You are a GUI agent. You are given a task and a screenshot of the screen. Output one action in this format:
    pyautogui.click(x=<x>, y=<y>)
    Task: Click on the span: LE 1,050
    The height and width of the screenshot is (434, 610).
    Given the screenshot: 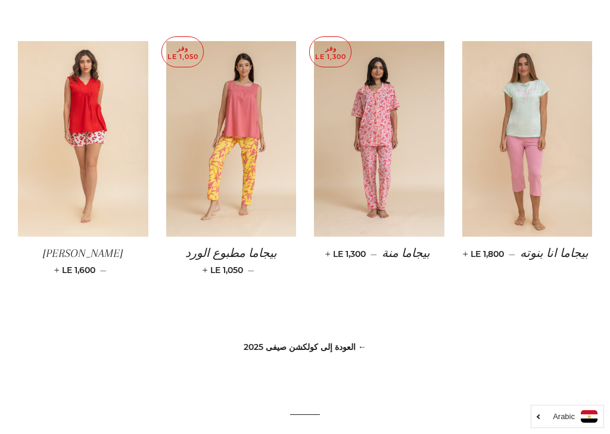 What is the action you would take?
    pyautogui.click(x=224, y=270)
    